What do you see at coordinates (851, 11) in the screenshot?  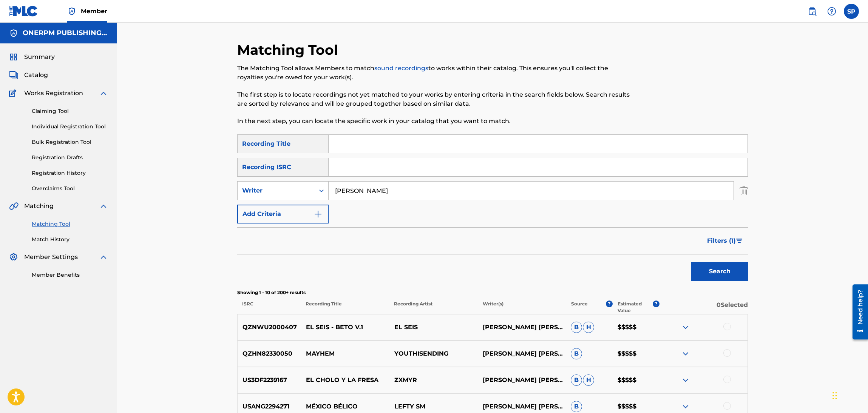 I see `div: User Menu` at bounding box center [851, 11].